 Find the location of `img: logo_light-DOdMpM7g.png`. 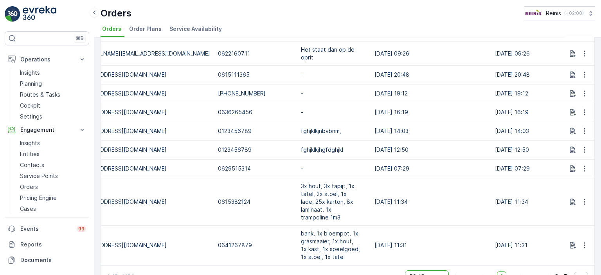

img: logo_light-DOdMpM7g.png is located at coordinates (40, 14).